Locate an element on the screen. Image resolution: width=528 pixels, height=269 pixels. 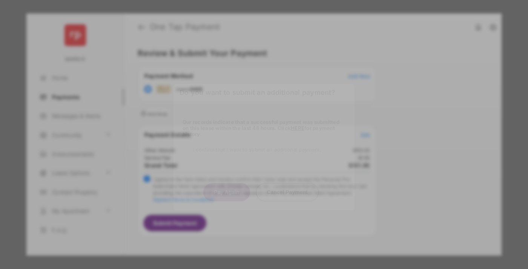
h2: Do you want to submit an additional payment? is located at coordinates (264, 93).